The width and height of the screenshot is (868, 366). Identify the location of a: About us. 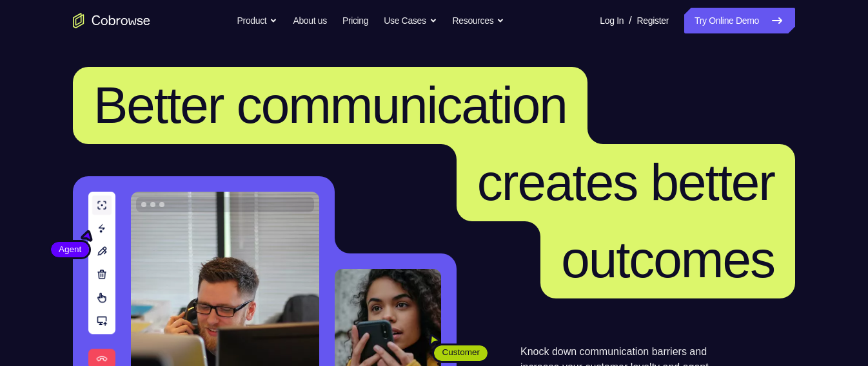
(310, 21).